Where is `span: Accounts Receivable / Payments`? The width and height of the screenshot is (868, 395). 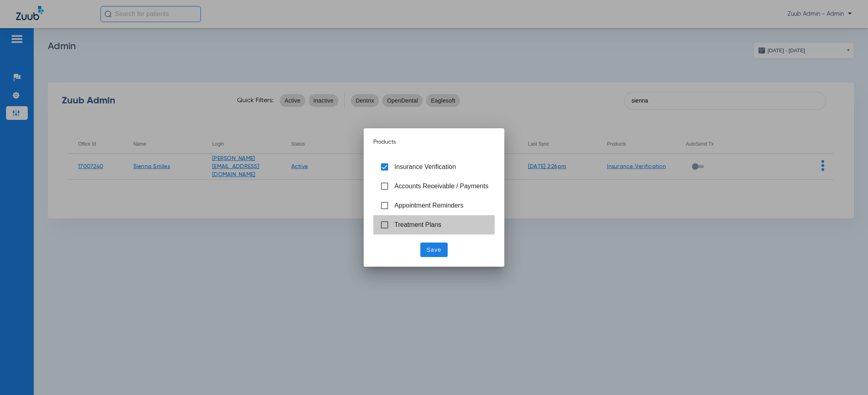
span: Accounts Receivable / Payments is located at coordinates (441, 186).